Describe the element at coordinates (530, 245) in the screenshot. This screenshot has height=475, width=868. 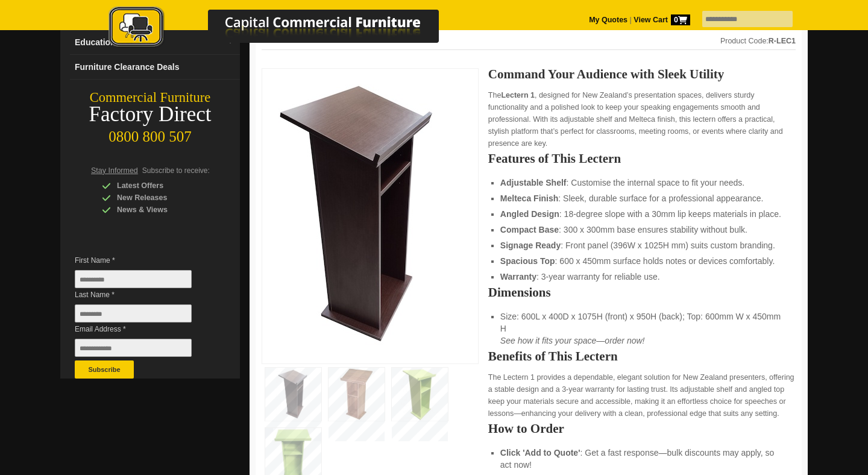
I see `strong: Signage Ready` at that location.